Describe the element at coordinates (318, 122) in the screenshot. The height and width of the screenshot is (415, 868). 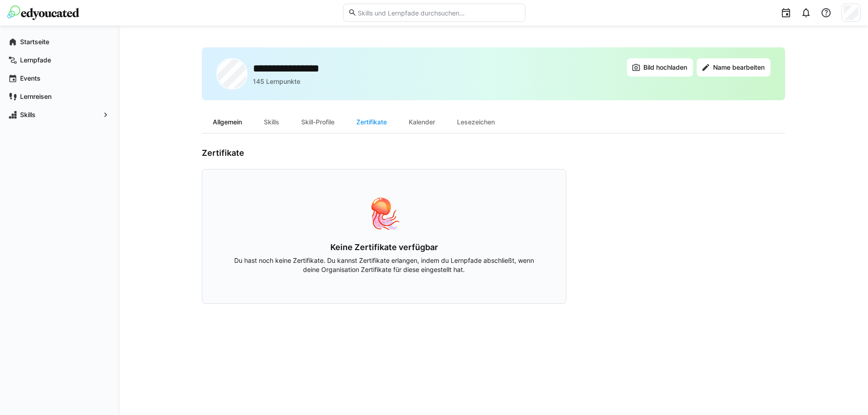
I see `div: Skill-Profile` at that location.